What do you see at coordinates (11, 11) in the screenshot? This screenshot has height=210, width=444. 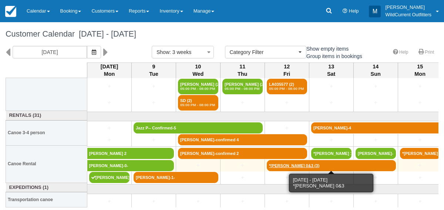 I see `img: checkfront-main-nav-mini-logo.png` at bounding box center [11, 11].